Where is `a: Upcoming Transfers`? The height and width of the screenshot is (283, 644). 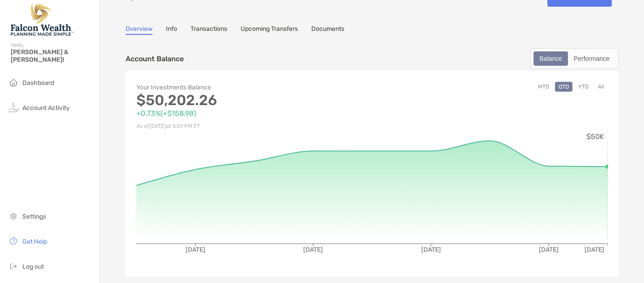
a: Upcoming Transfers is located at coordinates (269, 30).